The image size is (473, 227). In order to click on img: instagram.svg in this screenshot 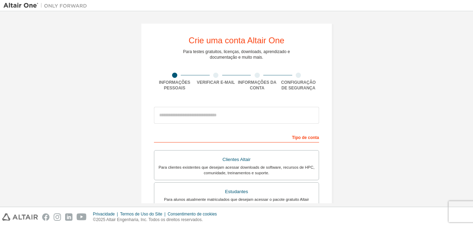, I will do `click(57, 217)`.